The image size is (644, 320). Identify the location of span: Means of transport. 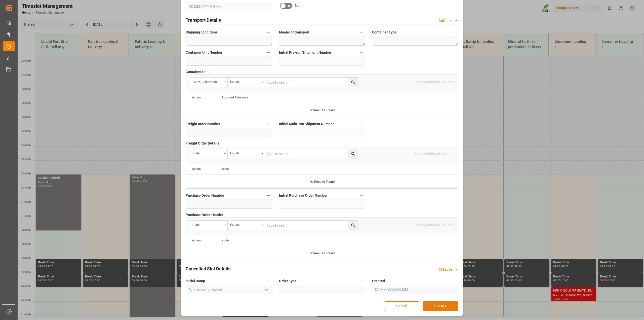
(294, 33).